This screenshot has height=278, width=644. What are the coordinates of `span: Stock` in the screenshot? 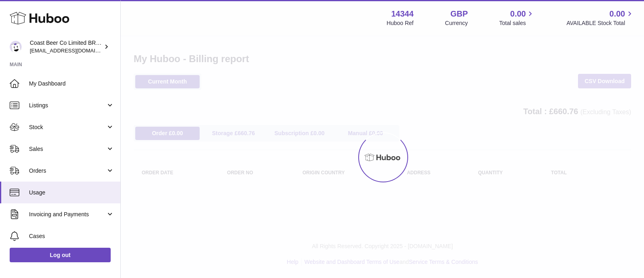 It's located at (67, 127).